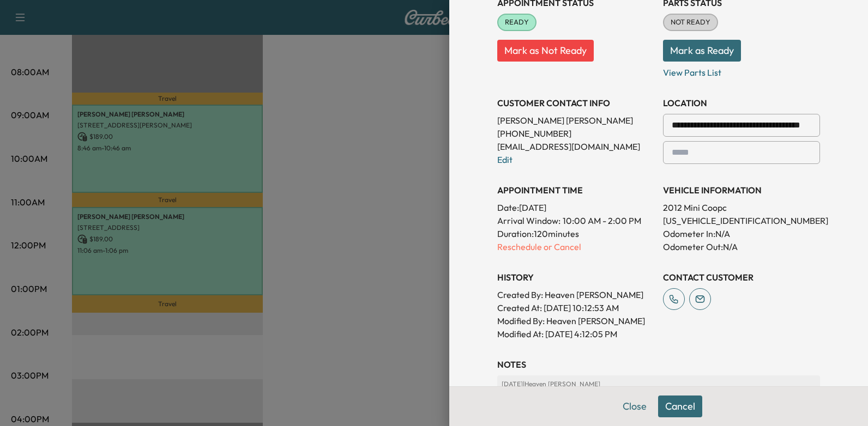 The height and width of the screenshot is (426, 868). What do you see at coordinates (690, 23) in the screenshot?
I see `span: NOT READY` at bounding box center [690, 23].